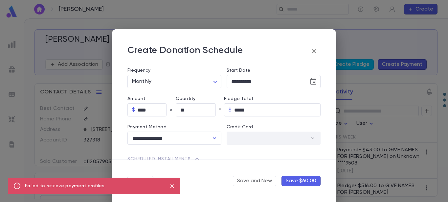 Image resolution: width=448 pixels, height=202 pixels. I want to click on label: Frequency, so click(139, 70).